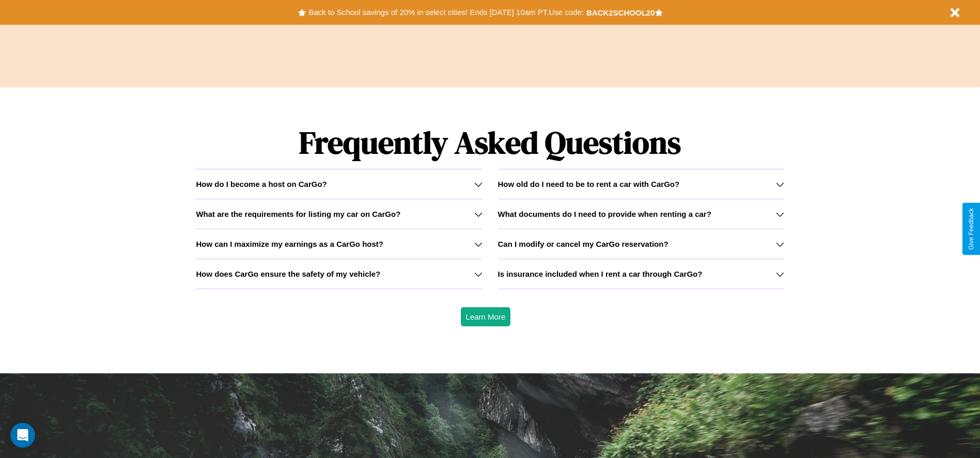 The height and width of the screenshot is (458, 980). Describe the element at coordinates (620, 12) in the screenshot. I see `b: BACK2SCHOOL20` at that location.